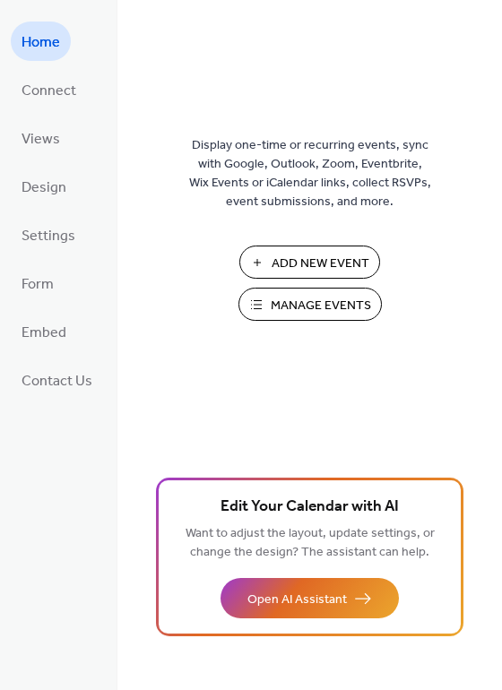 The width and height of the screenshot is (502, 690). What do you see at coordinates (38, 283) in the screenshot?
I see `a: Form` at bounding box center [38, 283].